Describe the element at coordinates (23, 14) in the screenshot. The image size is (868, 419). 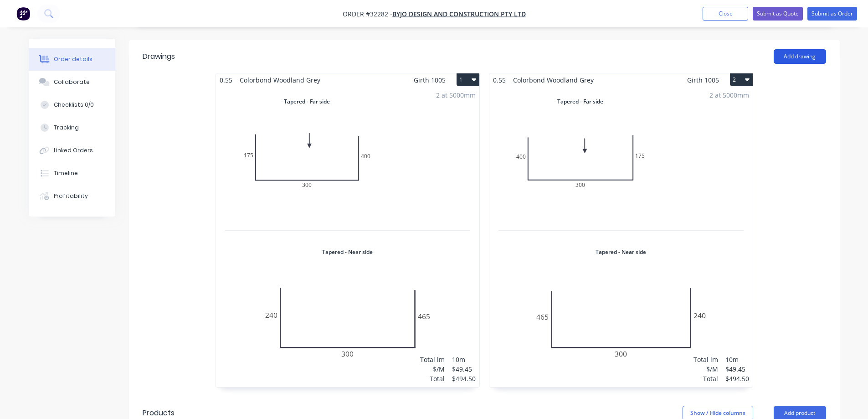
I see `img: Factory` at that location.